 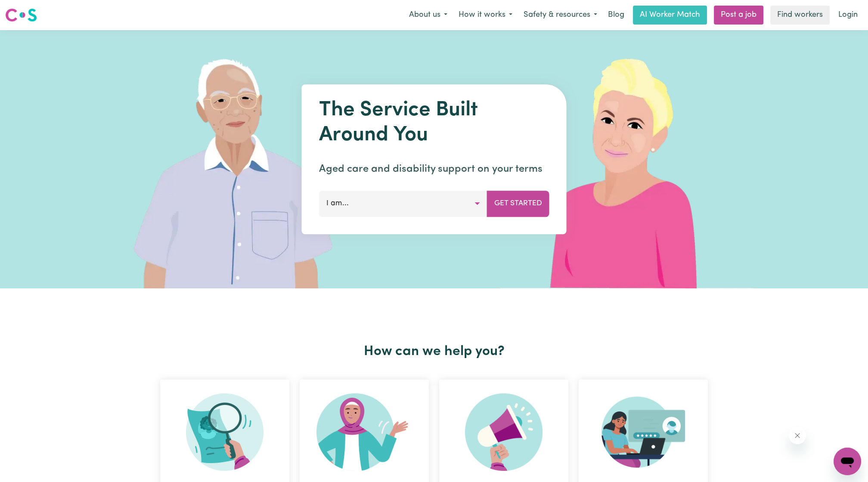 I want to click on button: I am..., so click(x=403, y=203).